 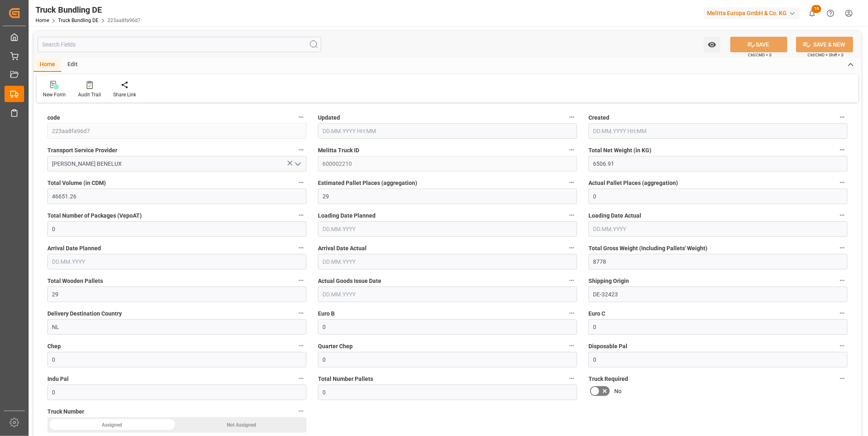 I want to click on a: Home, so click(x=42, y=20).